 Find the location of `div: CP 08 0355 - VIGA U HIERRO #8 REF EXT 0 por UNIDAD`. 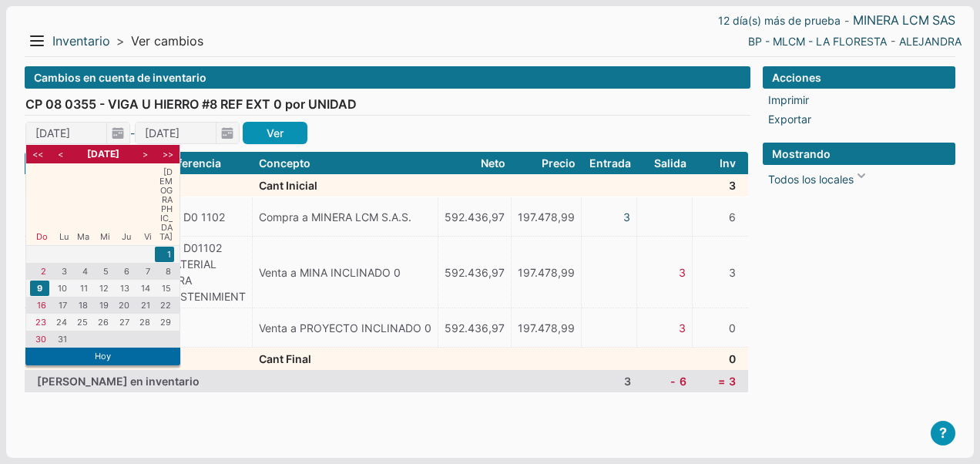

div: CP 08 0355 - VIGA U HIERRO #8 REF EXT 0 por UNIDAD is located at coordinates (388, 104).